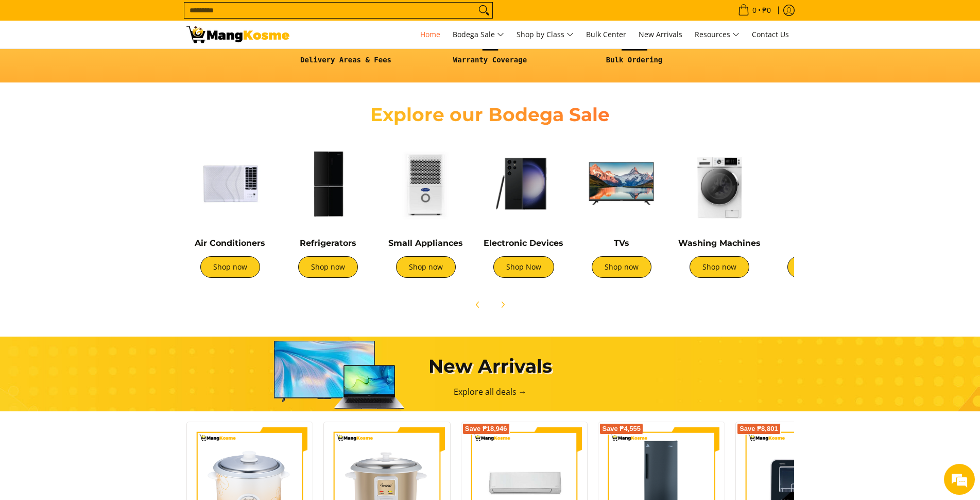  Describe the element at coordinates (478, 34) in the screenshot. I see `span: Bodega Sale` at that location.